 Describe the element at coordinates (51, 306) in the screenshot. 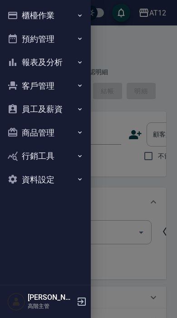

I see `p: 高階主管` at that location.